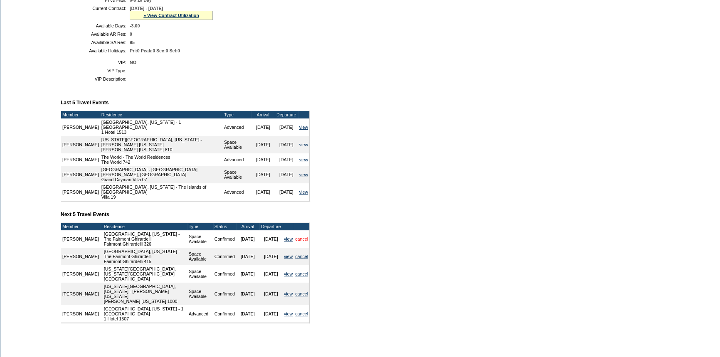 The image size is (720, 357). Describe the element at coordinates (85, 215) in the screenshot. I see `b: Next 5 Travel Events` at that location.